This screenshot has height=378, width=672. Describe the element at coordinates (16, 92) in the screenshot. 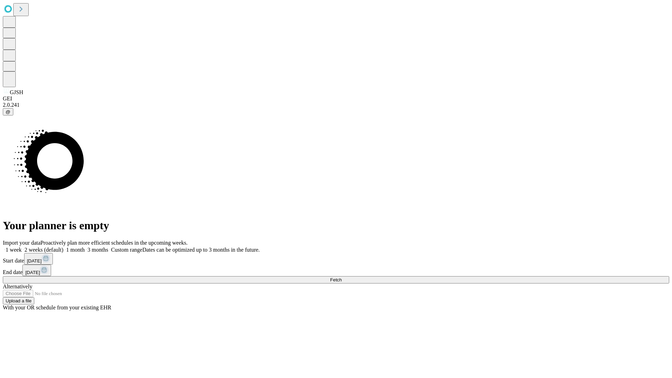

I see `span: GJSH` at that location.